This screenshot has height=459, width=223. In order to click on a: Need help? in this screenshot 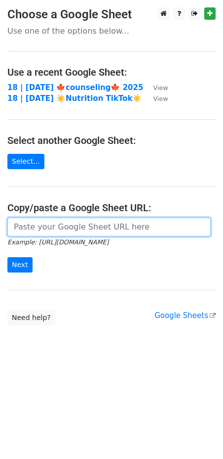, I will do `click(31, 317)`.